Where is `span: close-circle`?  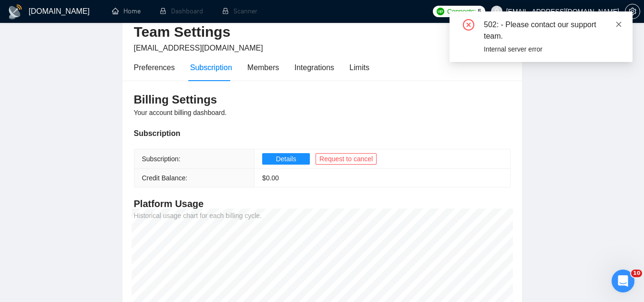 span: close-circle is located at coordinates (468, 25).